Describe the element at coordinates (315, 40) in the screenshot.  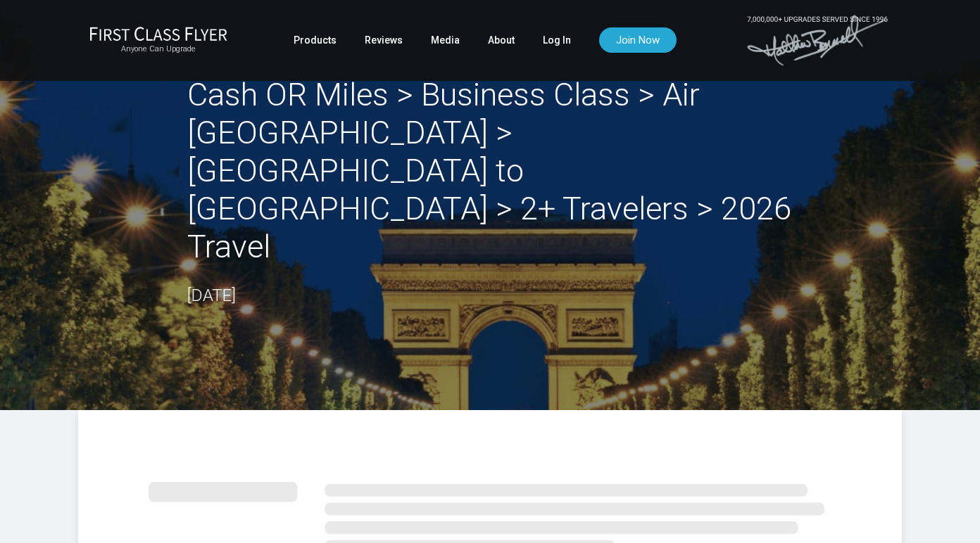
I see `a: Products` at that location.